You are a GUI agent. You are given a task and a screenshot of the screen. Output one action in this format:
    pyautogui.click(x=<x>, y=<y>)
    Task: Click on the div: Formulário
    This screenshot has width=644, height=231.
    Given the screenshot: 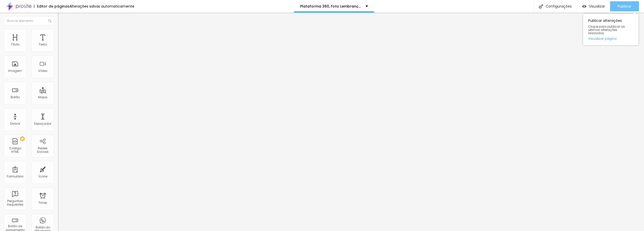 What is the action you would take?
    pyautogui.click(x=15, y=177)
    